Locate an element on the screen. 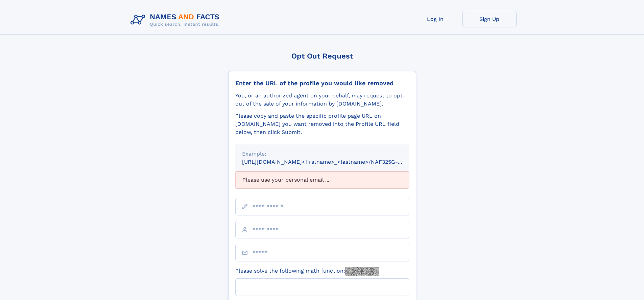  div: Example: is located at coordinates (322, 154).